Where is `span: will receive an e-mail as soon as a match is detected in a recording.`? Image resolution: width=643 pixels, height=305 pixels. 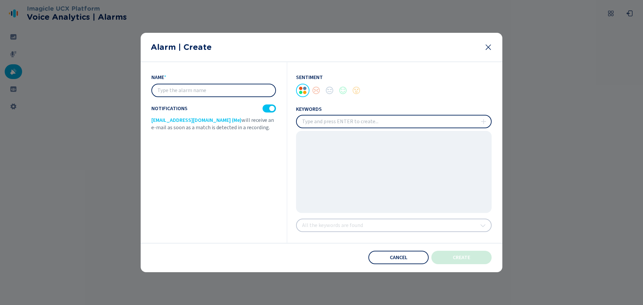 span: will receive an e-mail as soon as a match is detected in a recording. is located at coordinates (213, 124).